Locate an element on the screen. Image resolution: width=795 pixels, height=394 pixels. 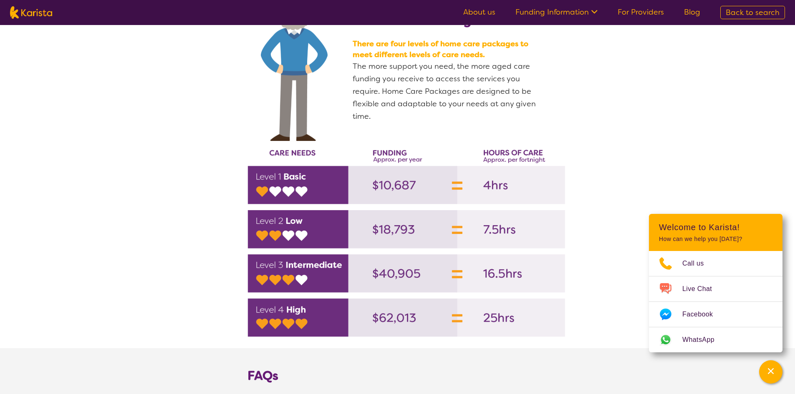
a: About us is located at coordinates (479, 12).